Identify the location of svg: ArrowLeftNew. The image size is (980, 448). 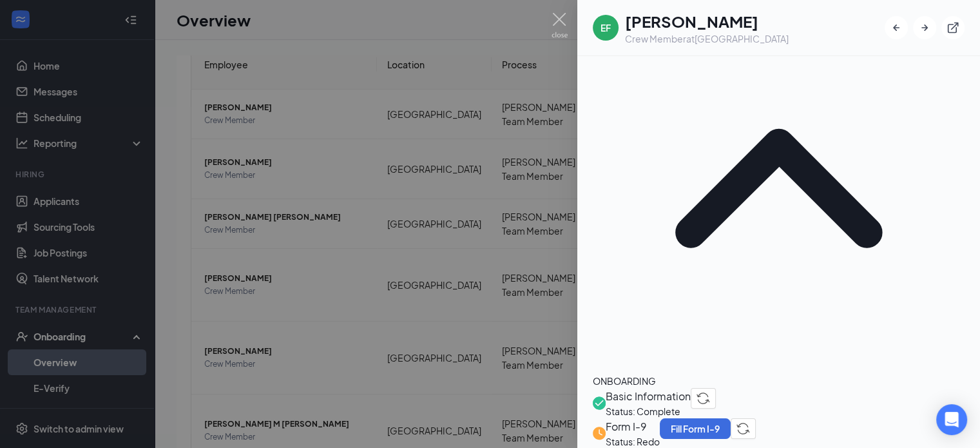
(896, 27).